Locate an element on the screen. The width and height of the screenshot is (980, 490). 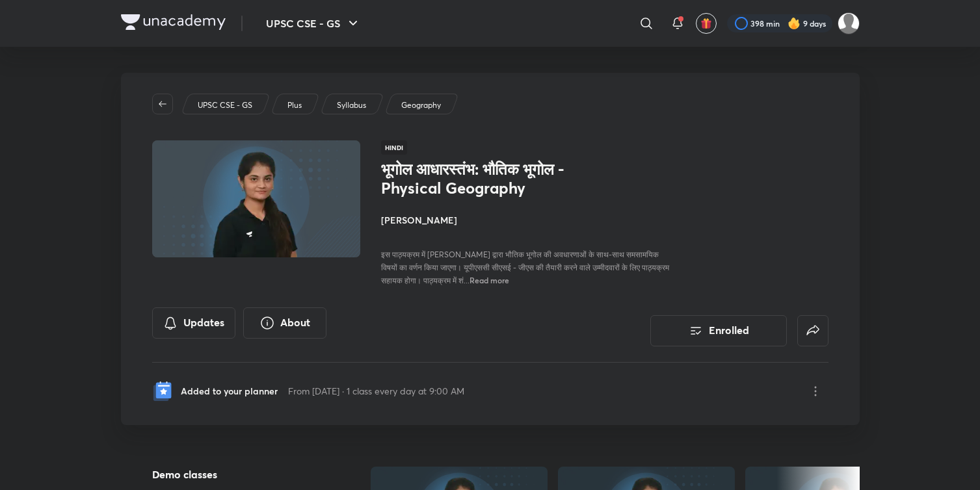
button: false is located at coordinates (813, 331).